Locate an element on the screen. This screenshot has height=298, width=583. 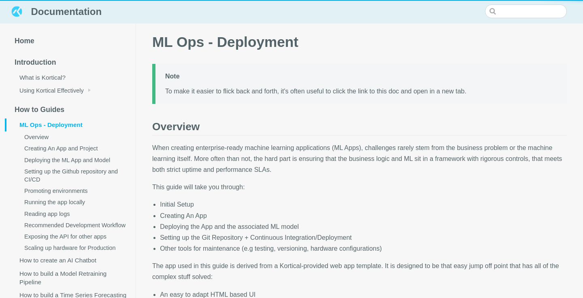
a: Setting up the Github repository and CI/CD is located at coordinates (73, 176).